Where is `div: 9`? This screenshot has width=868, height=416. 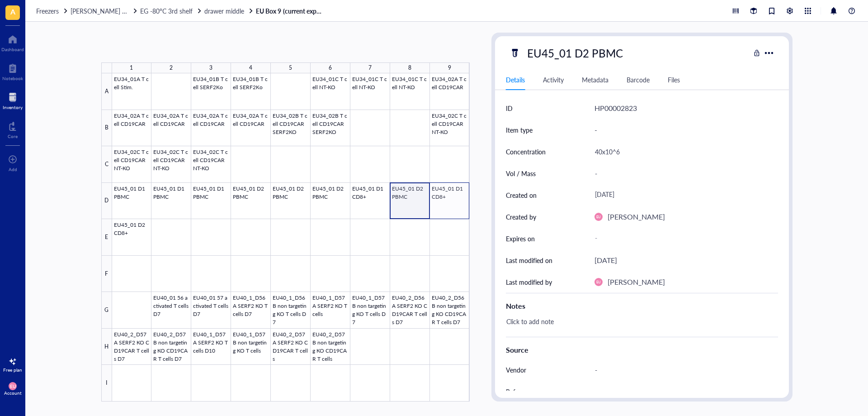
div: 9 is located at coordinates (450, 68).